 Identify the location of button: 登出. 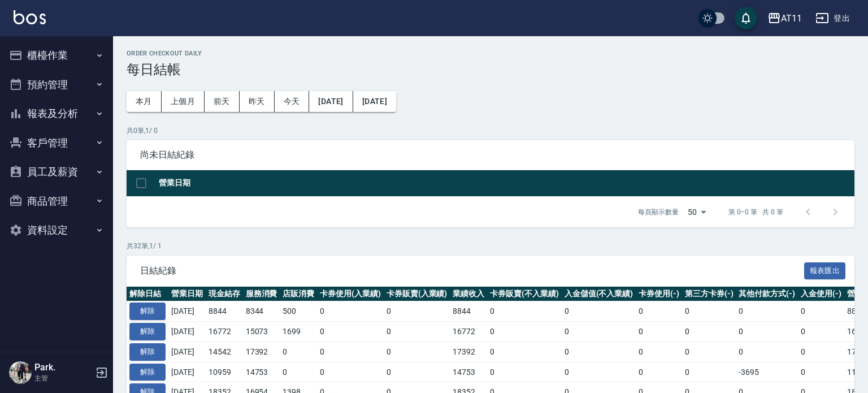
(833, 18).